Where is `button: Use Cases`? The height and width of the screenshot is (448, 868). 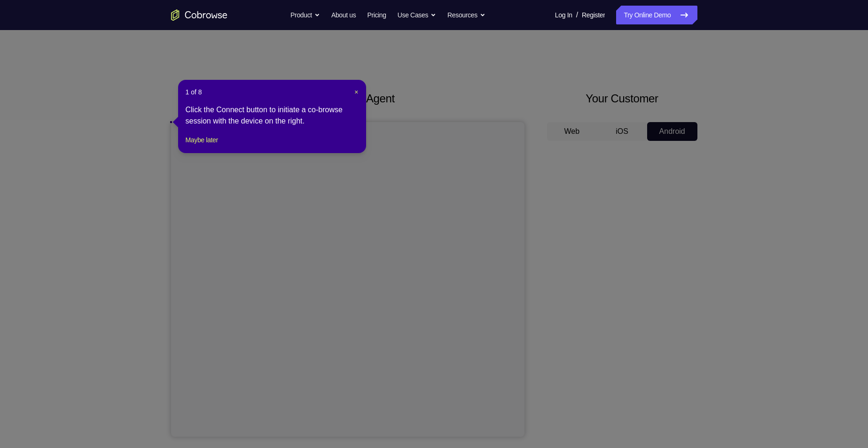
button: Use Cases is located at coordinates (417, 15).